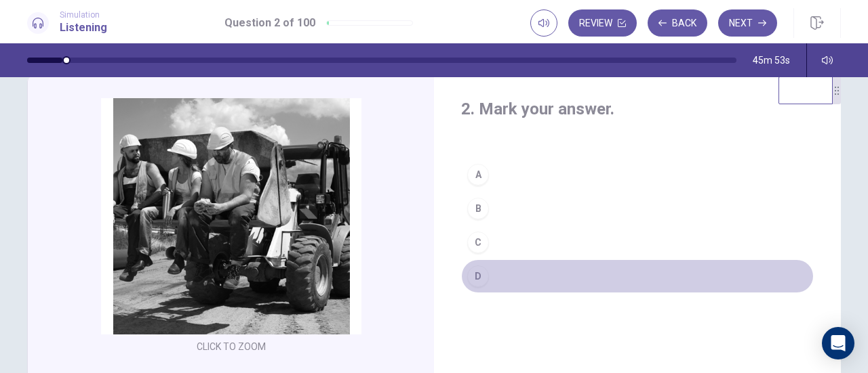 The width and height of the screenshot is (868, 373). What do you see at coordinates (83, 28) in the screenshot?
I see `h1: Listening` at bounding box center [83, 28].